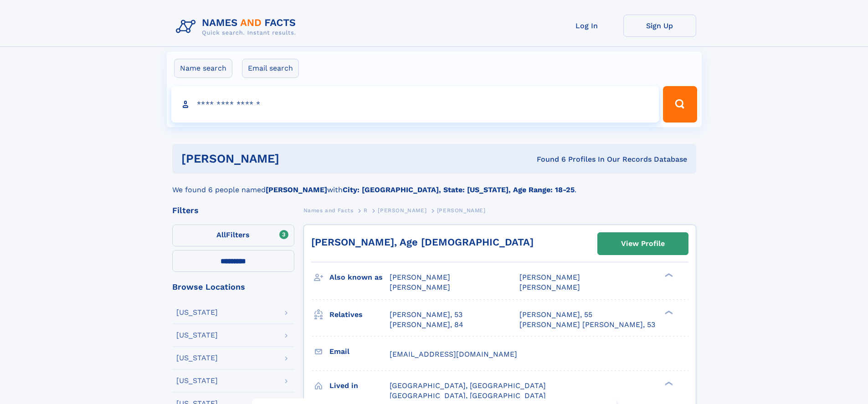 Image resolution: width=868 pixels, height=404 pixels. Describe the element at coordinates (233, 287) in the screenshot. I see `div: Browse Locations` at that location.